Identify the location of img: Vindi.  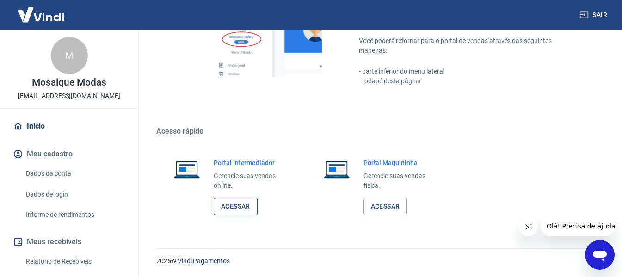
(41, 14).